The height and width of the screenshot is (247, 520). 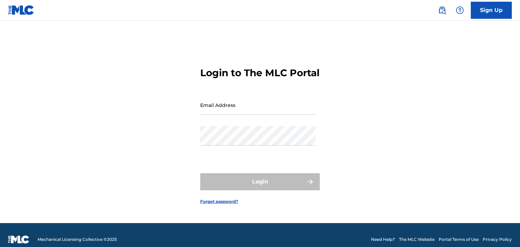 I want to click on a: Sign Up, so click(x=491, y=10).